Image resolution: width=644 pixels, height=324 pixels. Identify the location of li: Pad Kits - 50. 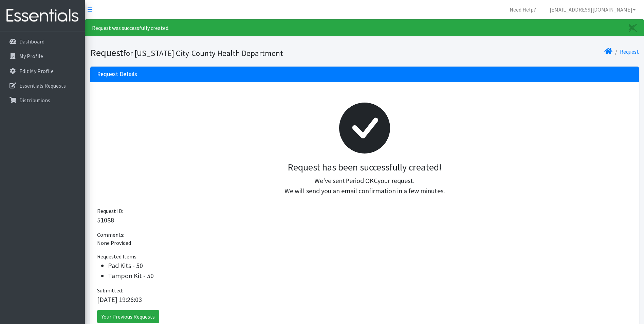
(370, 266).